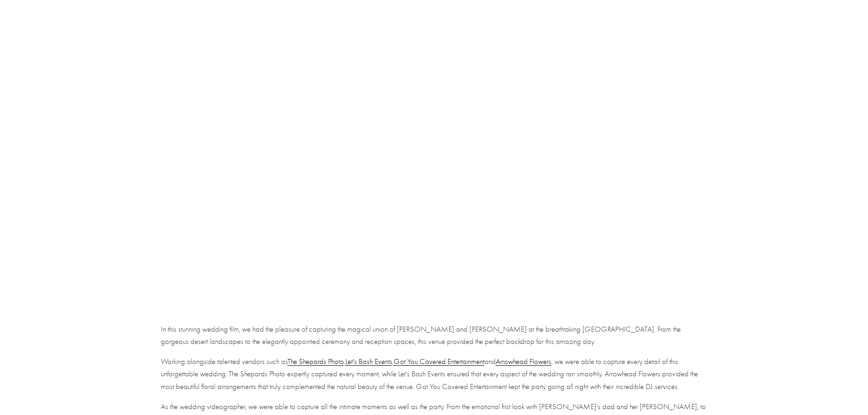 This screenshot has width=868, height=415. What do you see at coordinates (434, 374) in the screenshot?
I see `p: Working alongside talented vendors such as , , and , we were able to capture every detail of this...` at bounding box center [434, 374].